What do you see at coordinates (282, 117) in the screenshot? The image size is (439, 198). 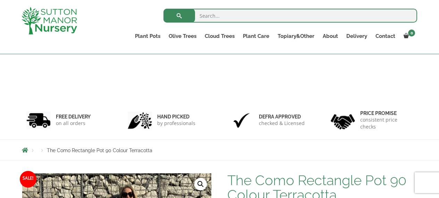 I see `h6: Defra approved` at bounding box center [282, 117].